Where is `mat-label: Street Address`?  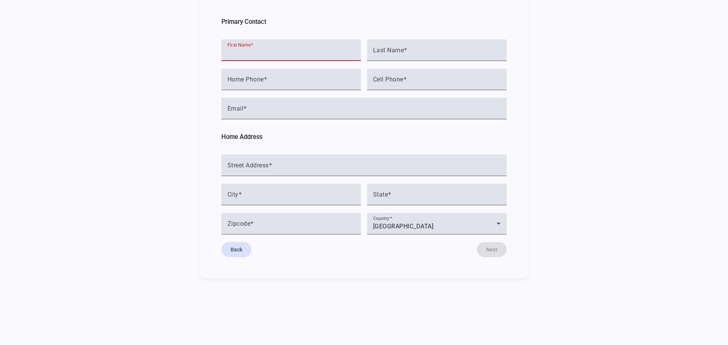 mat-label: Street Address is located at coordinates (248, 165).